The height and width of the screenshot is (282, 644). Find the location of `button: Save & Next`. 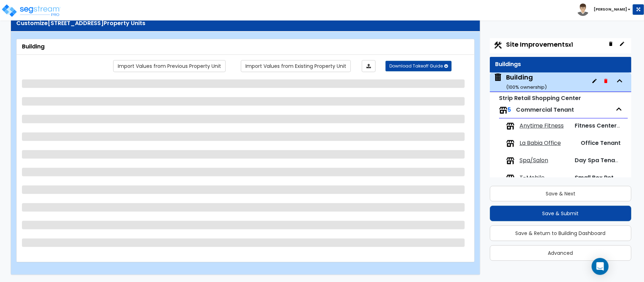

button: Save & Next is located at coordinates (561, 194).